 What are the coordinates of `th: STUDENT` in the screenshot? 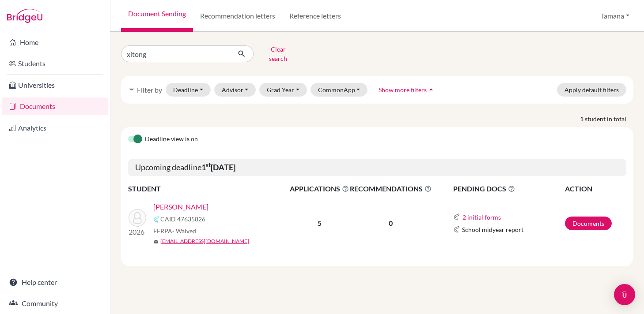 It's located at (208, 189).